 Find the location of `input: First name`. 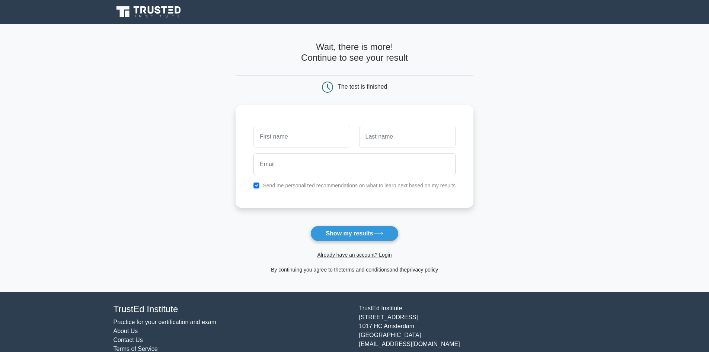

input: First name is located at coordinates (302, 137).